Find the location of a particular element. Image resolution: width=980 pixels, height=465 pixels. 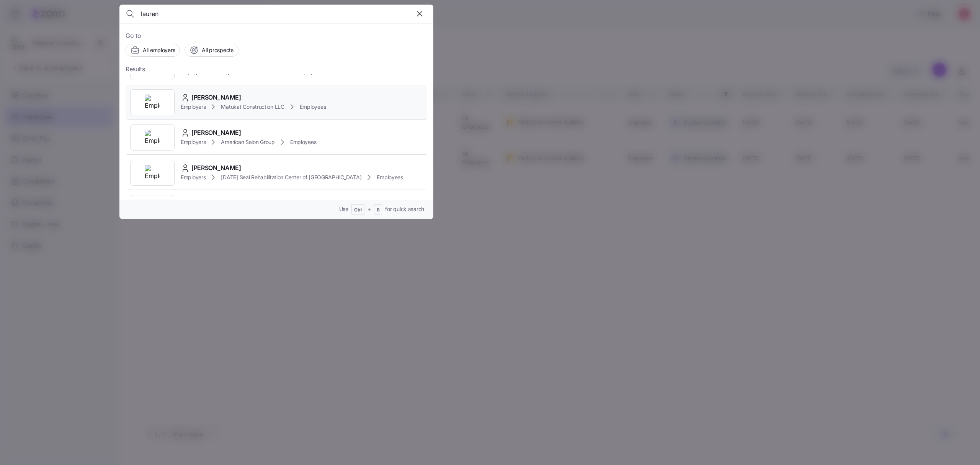

span: All employers is located at coordinates (159, 50).